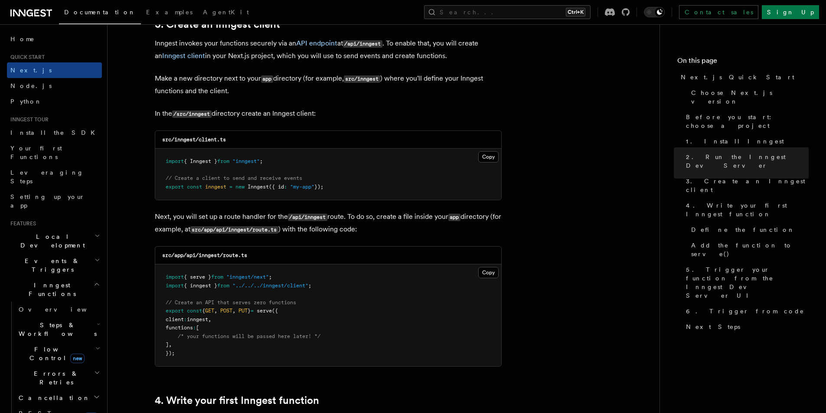 The image size is (826, 413). I want to click on span: Steps & Workflows, so click(56, 330).